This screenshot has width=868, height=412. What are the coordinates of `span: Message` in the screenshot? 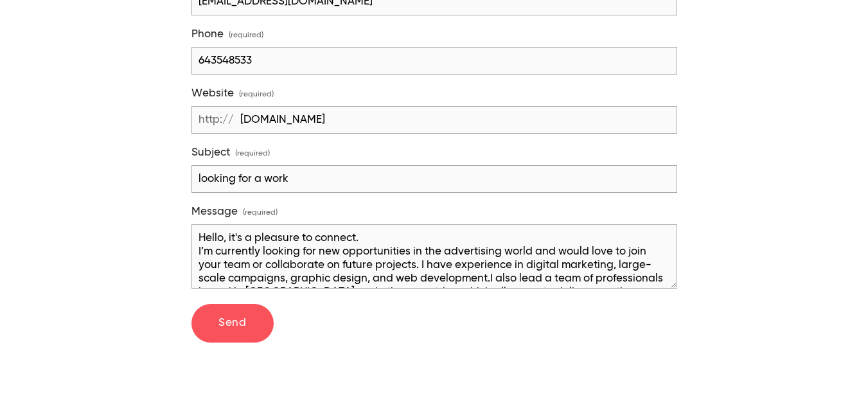 It's located at (215, 212).